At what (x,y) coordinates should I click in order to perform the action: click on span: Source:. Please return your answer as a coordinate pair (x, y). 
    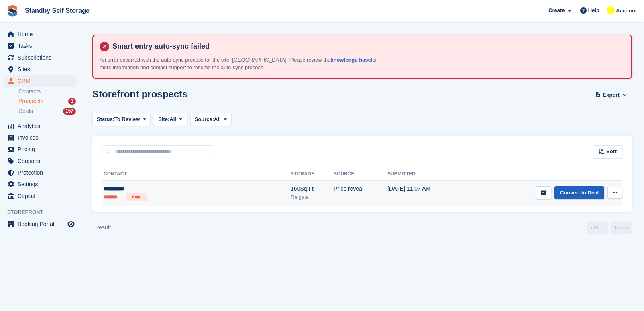
    Looking at the image, I should click on (205, 120).